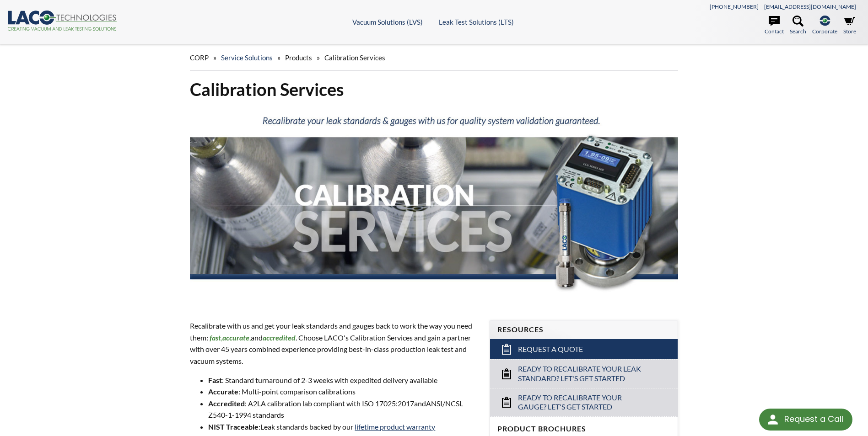  What do you see at coordinates (774, 26) in the screenshot?
I see `a: Contact` at bounding box center [774, 26].